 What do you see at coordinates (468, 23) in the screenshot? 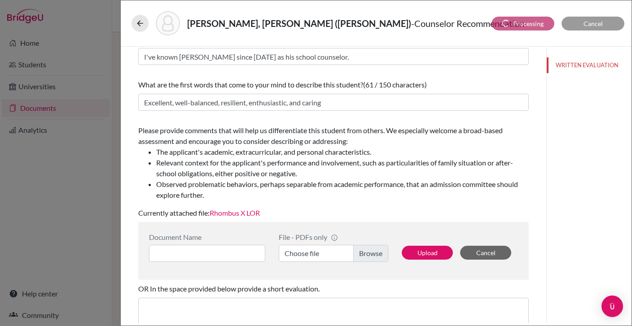
I see `span: - Counselor Recommendation` at bounding box center [468, 23].